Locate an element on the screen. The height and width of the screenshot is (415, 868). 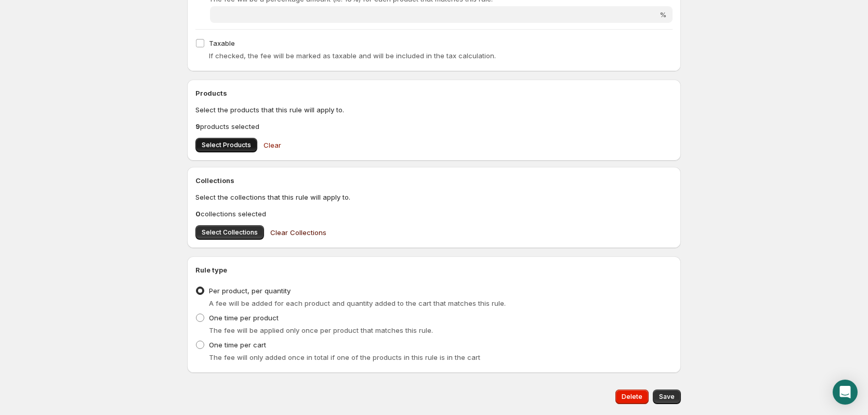
b: 9 is located at coordinates (197, 127).